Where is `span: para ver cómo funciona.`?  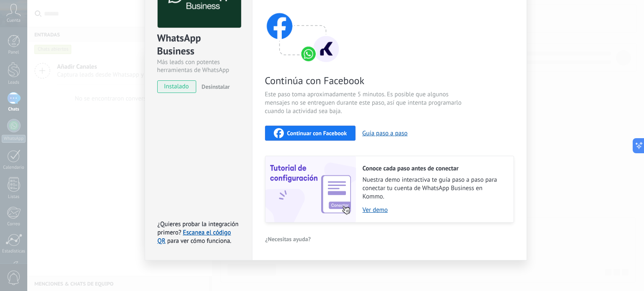 span: para ver cómo funciona. is located at coordinates (199, 241).